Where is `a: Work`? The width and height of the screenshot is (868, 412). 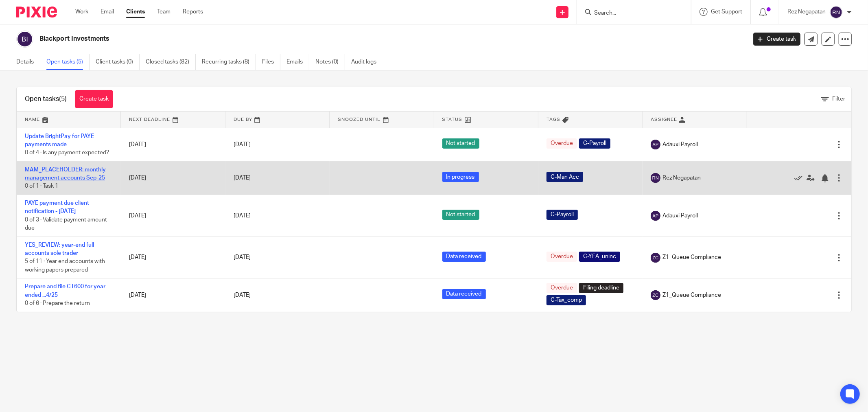 a: Work is located at coordinates (82, 12).